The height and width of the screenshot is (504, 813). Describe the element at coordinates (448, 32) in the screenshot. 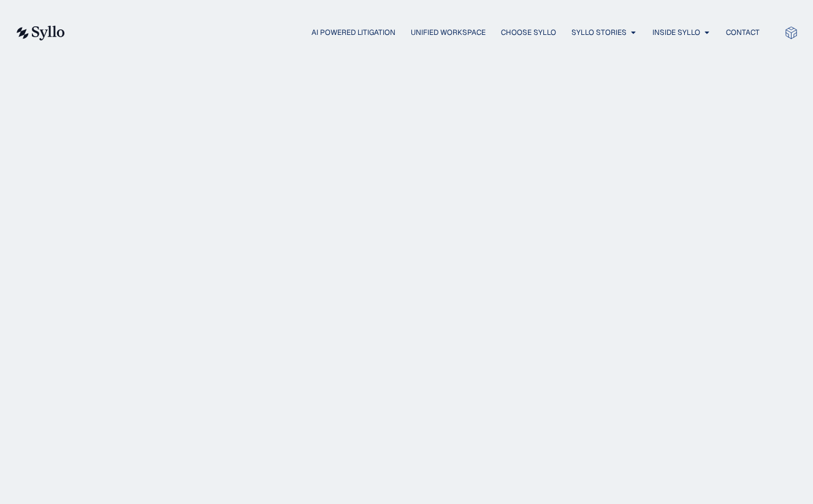

I see `a: Unified Workspace` at that location.